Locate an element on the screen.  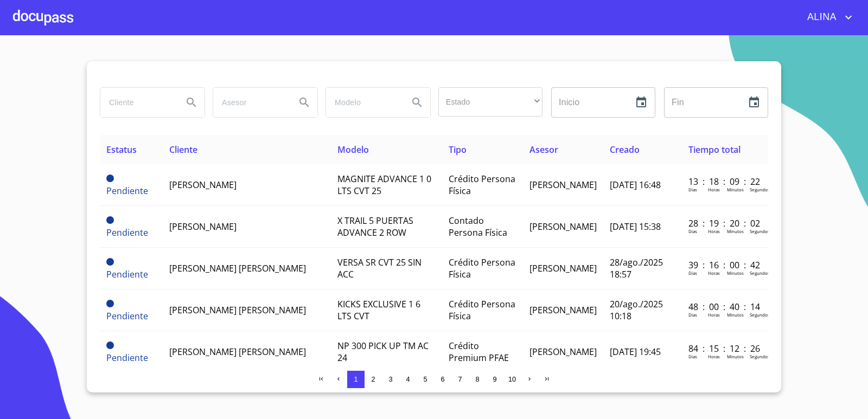
p: 84 : 15 : 12 : 26 is located at coordinates (725, 349).